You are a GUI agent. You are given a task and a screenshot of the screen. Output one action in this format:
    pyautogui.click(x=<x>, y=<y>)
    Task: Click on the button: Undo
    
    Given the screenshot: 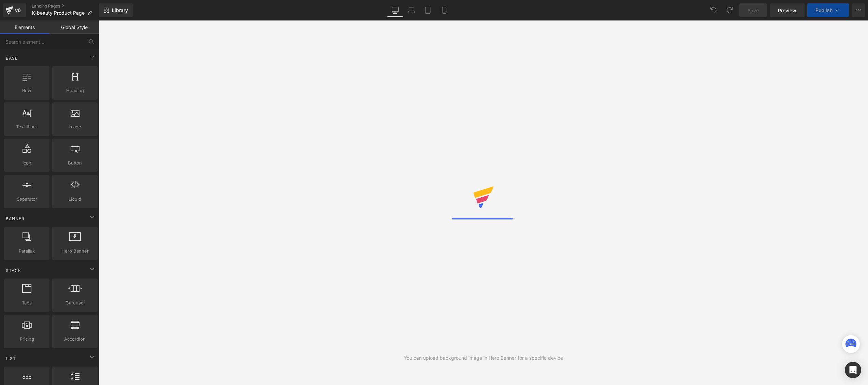 What is the action you would take?
    pyautogui.click(x=714, y=10)
    